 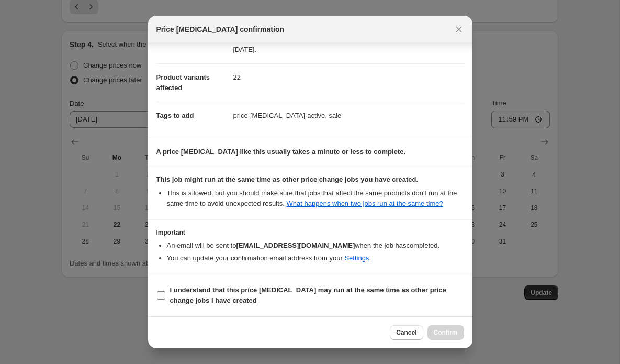 What do you see at coordinates (184, 82) in the screenshot?
I see `span: Product variants affected` at bounding box center [184, 82].